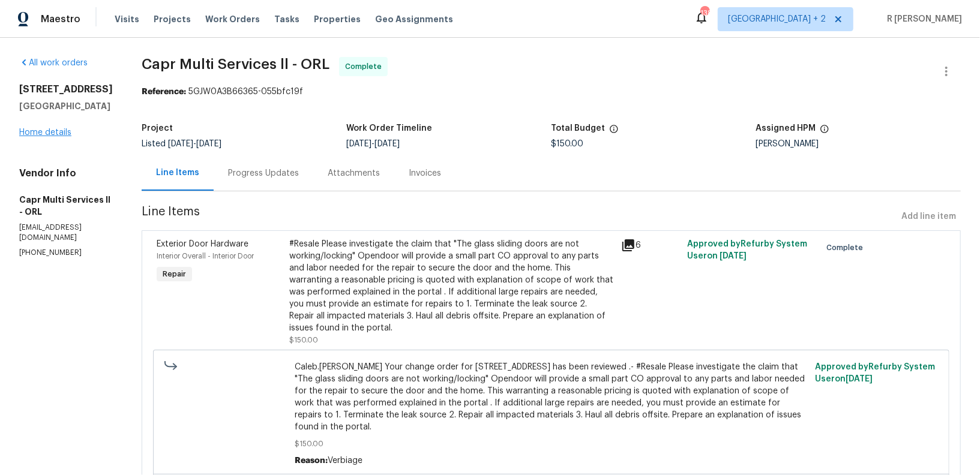 The height and width of the screenshot is (475, 980). Describe the element at coordinates (551, 92) in the screenshot. I see `div: 5GJW0A3B66365-055bfc19f` at that location.